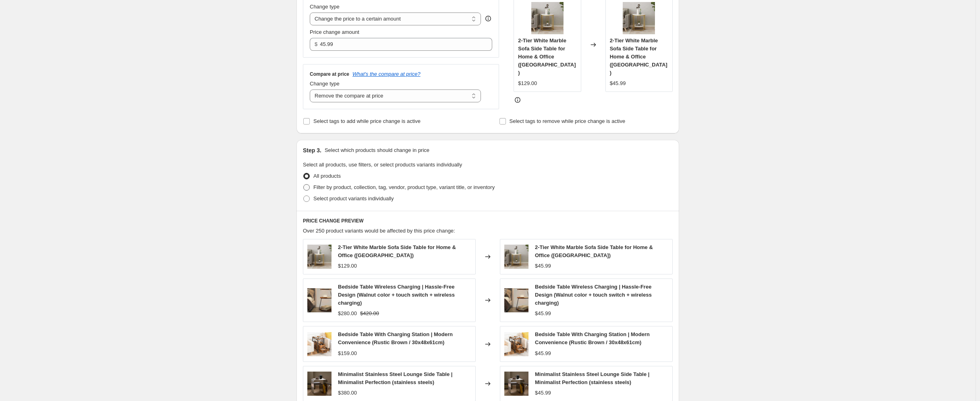 This screenshot has width=980, height=401. Describe the element at coordinates (347, 354) in the screenshot. I see `div: $159.00` at that location.